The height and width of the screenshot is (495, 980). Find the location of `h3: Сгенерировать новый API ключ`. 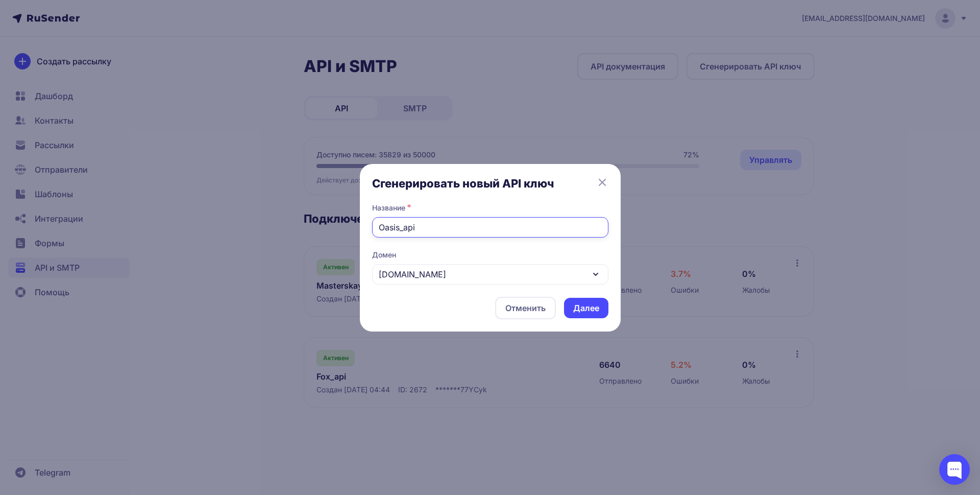

h3: Сгенерировать новый API ключ is located at coordinates (490, 183).